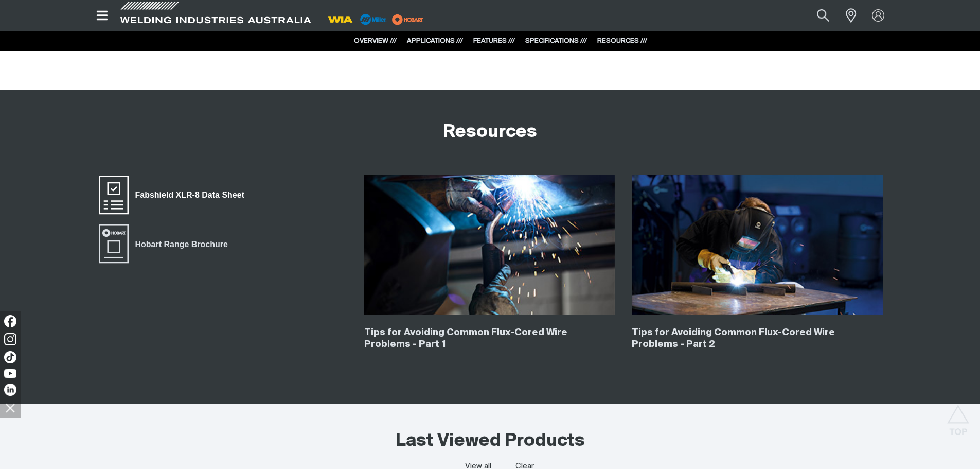 The height and width of the screenshot is (469, 980). What do you see at coordinates (757, 244) in the screenshot?
I see `img: Tips for Avoiding Common Flux-Cored Wire Problems - Part 2` at bounding box center [757, 244].